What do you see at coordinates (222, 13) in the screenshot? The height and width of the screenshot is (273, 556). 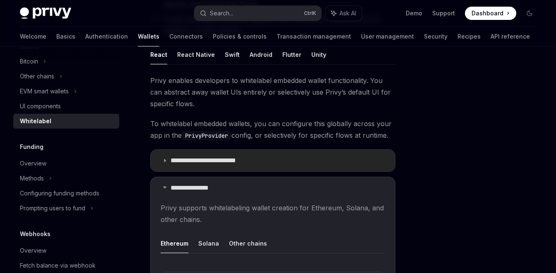 I see `div: Search...` at bounding box center [222, 13].